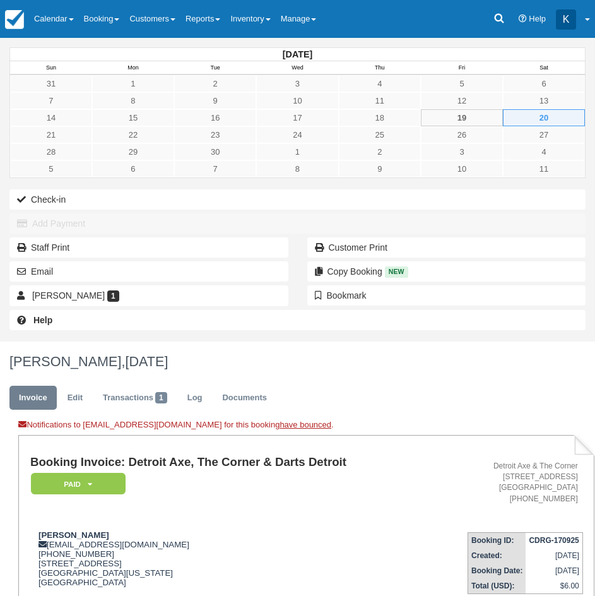 This screenshot has width=595, height=596. Describe the element at coordinates (462, 117) in the screenshot. I see `a: 19` at that location.